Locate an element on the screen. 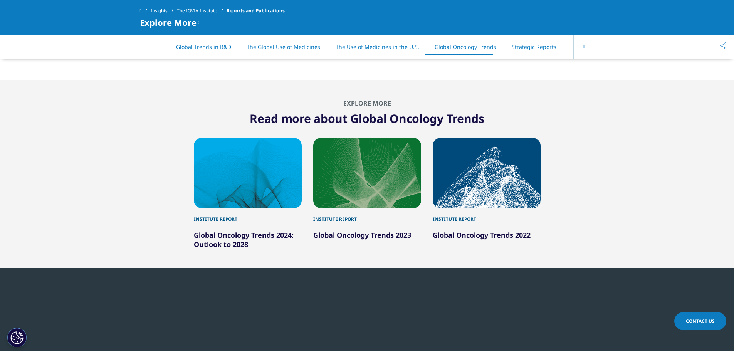  a: Global Oncology Trends is located at coordinates (466, 47).